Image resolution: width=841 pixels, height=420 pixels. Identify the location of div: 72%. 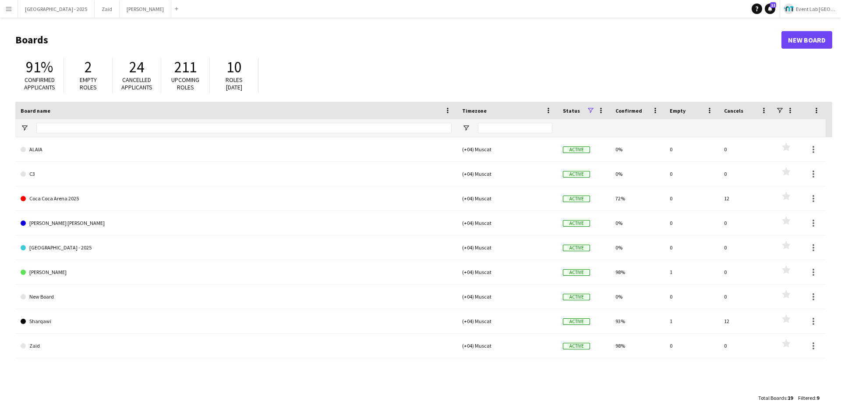
(637, 198).